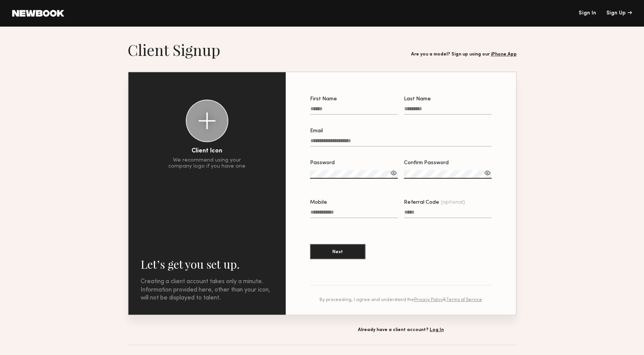  Describe the element at coordinates (448, 99) in the screenshot. I see `div: Last Name` at that location.